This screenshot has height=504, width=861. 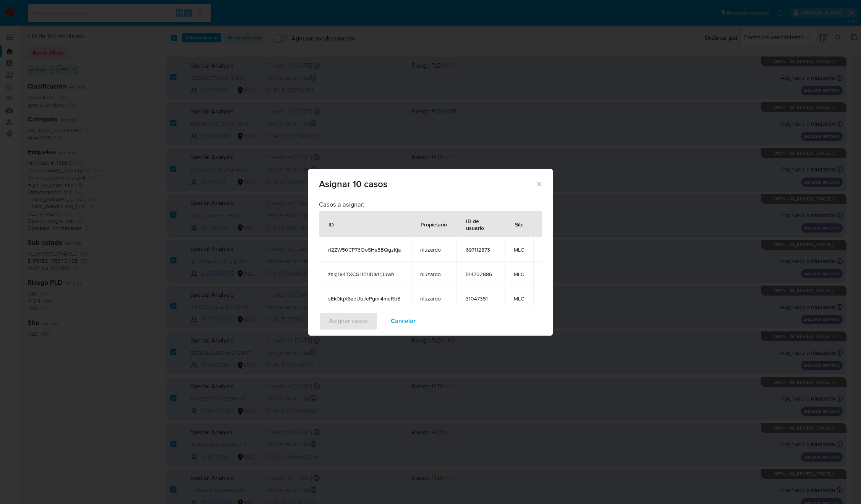 I want to click on span: 31047351, so click(x=481, y=299).